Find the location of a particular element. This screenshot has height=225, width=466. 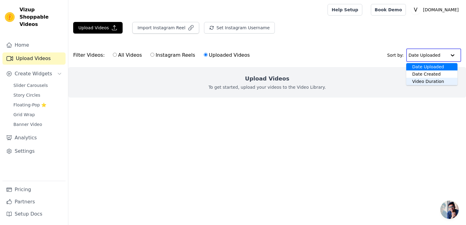

a: Banner Video is located at coordinates (38, 124).